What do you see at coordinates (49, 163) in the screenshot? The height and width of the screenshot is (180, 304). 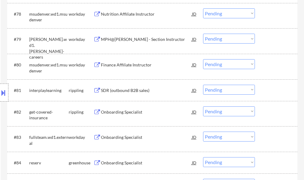 I see `div: reserv` at bounding box center [49, 163].